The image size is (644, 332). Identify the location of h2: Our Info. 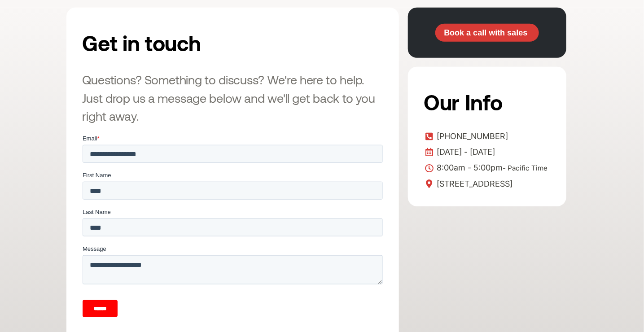
(485, 102).